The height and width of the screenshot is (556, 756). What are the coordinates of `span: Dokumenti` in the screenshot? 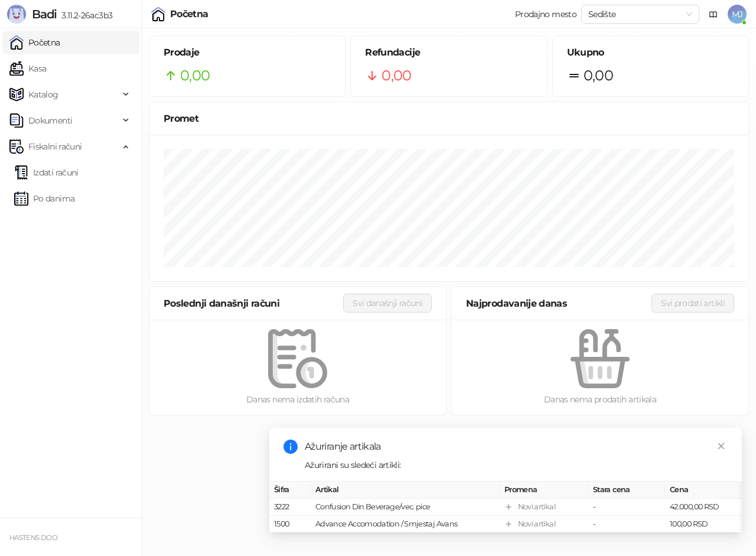 It's located at (50, 120).